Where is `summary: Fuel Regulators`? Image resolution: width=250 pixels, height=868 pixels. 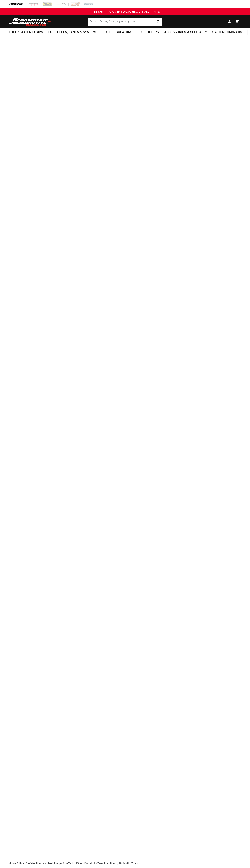
summary: Fuel Regulators is located at coordinates (117, 32).